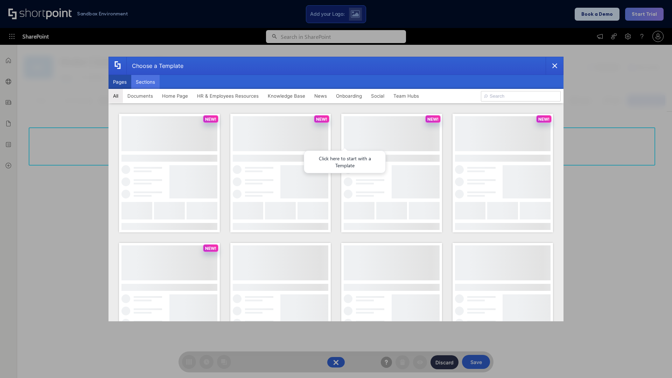 This screenshot has width=672, height=378. I want to click on button: Sections, so click(145, 82).